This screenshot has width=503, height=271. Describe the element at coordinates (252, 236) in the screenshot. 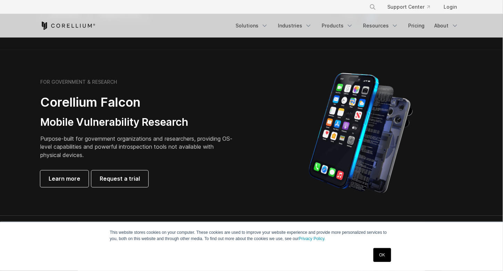

I see `p: This website stores cookies on your computer. These cookies are used to improve your website expe...` at that location.